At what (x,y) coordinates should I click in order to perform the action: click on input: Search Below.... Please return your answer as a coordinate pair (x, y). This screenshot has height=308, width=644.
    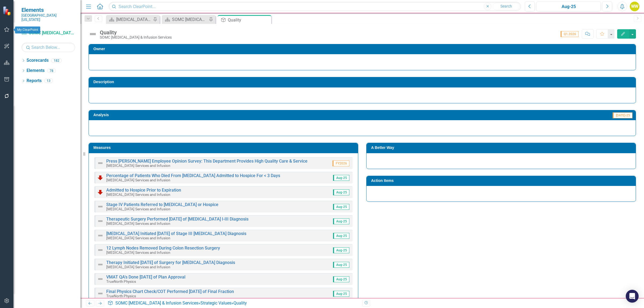
    Looking at the image, I should click on (48, 47).